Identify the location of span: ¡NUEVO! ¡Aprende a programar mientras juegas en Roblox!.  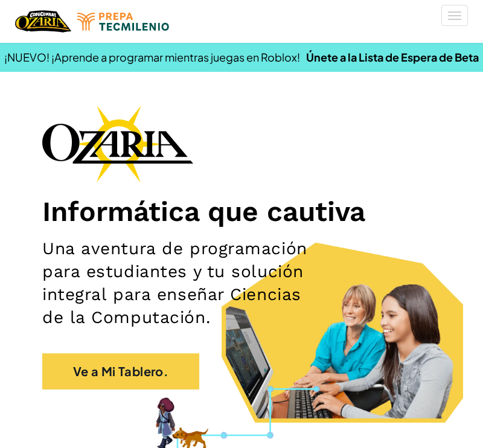
(152, 56).